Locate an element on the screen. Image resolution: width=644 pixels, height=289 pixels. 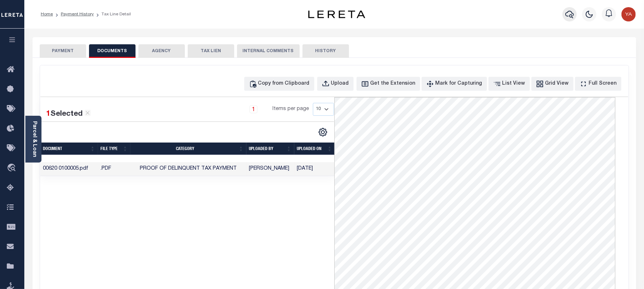
button: Upload is located at coordinates (335, 84).